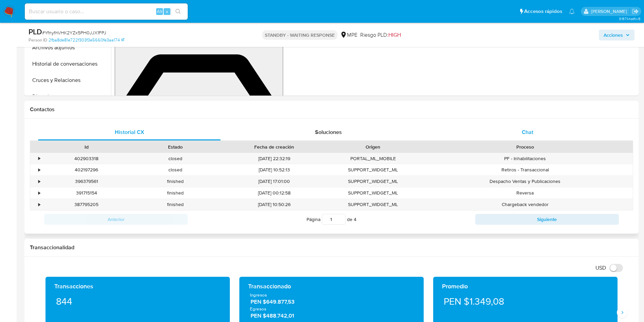  What do you see at coordinates (87, 169) in the screenshot?
I see `div: 402197296` at bounding box center [87, 169].